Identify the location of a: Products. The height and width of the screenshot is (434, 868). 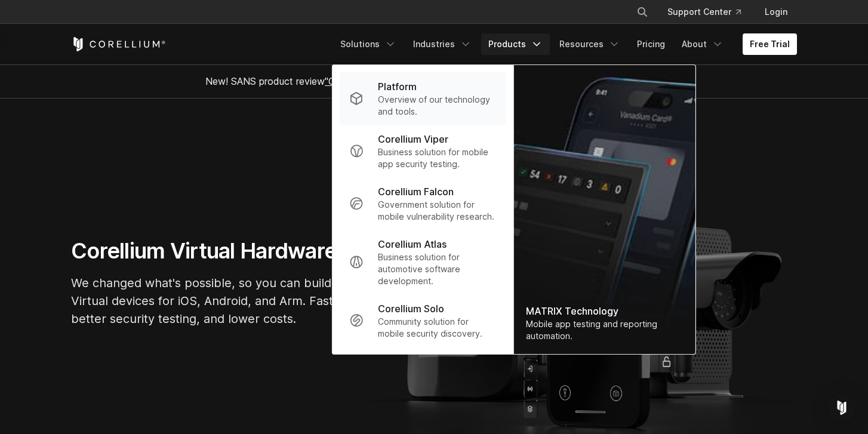
(516, 44).